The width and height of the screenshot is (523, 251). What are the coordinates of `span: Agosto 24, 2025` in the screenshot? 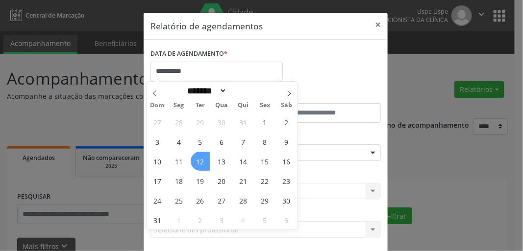 It's located at (157, 200).